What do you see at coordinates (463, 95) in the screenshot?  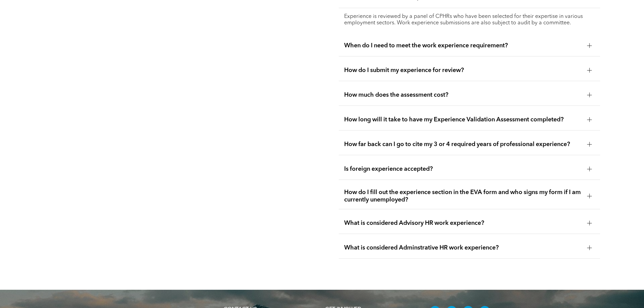 I see `span: How much does the assessment cost?` at bounding box center [463, 95].